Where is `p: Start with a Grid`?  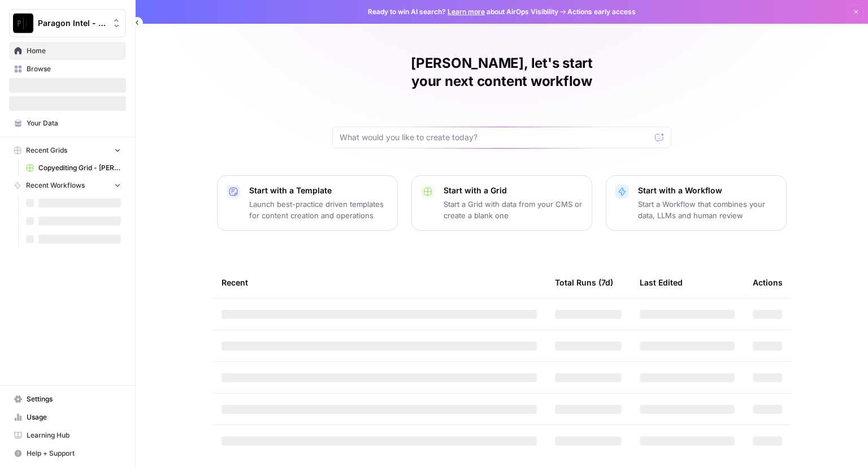
p: Start with a Grid is located at coordinates (514, 191).